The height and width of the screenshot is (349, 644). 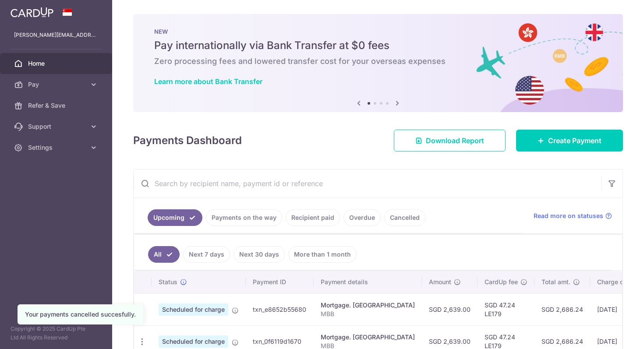 I want to click on span: Charge date, so click(x=615, y=282).